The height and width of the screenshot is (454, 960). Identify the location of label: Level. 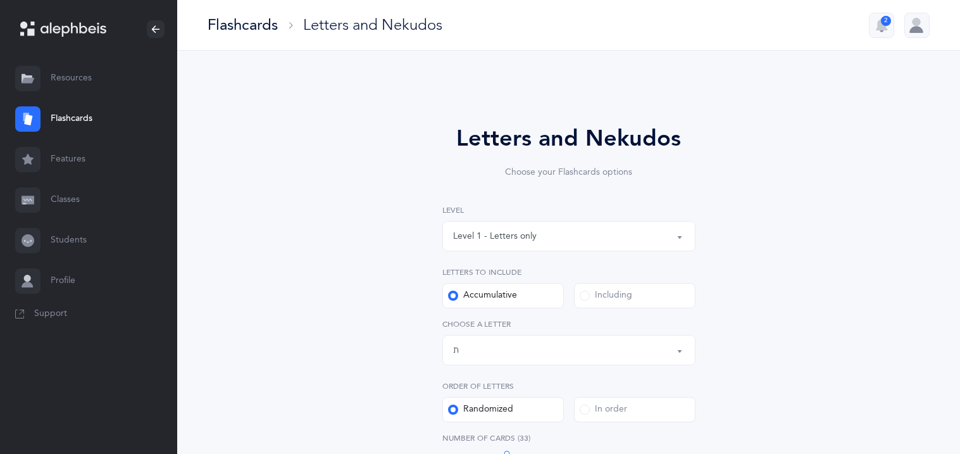
(569, 210).